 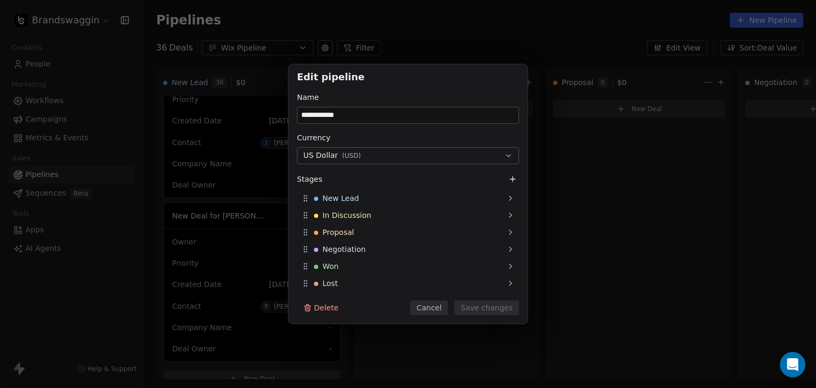 What do you see at coordinates (408, 283) in the screenshot?
I see `div: Lost` at bounding box center [408, 283].